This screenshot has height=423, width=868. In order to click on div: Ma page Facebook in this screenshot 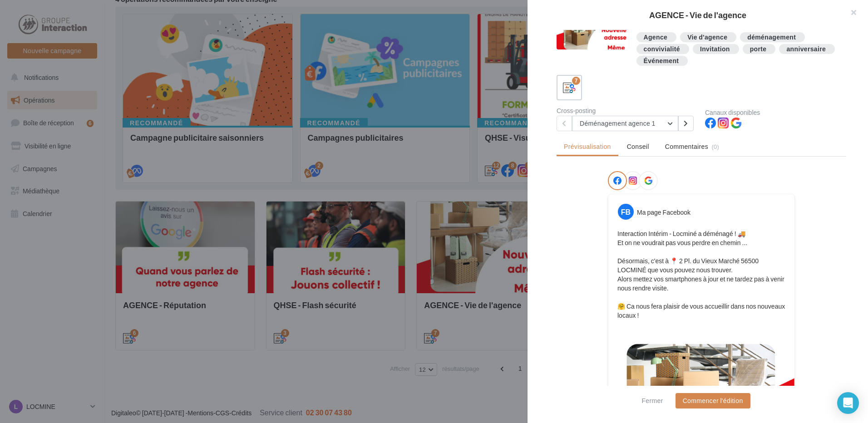, I will do `click(664, 212)`.